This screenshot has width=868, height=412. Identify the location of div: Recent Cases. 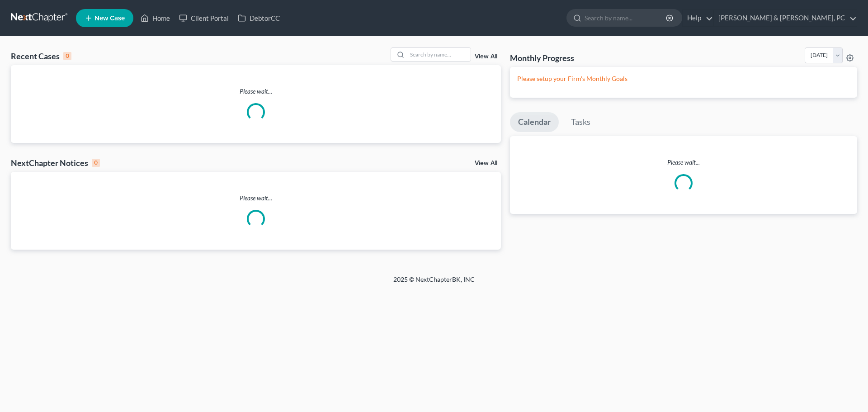
(41, 56).